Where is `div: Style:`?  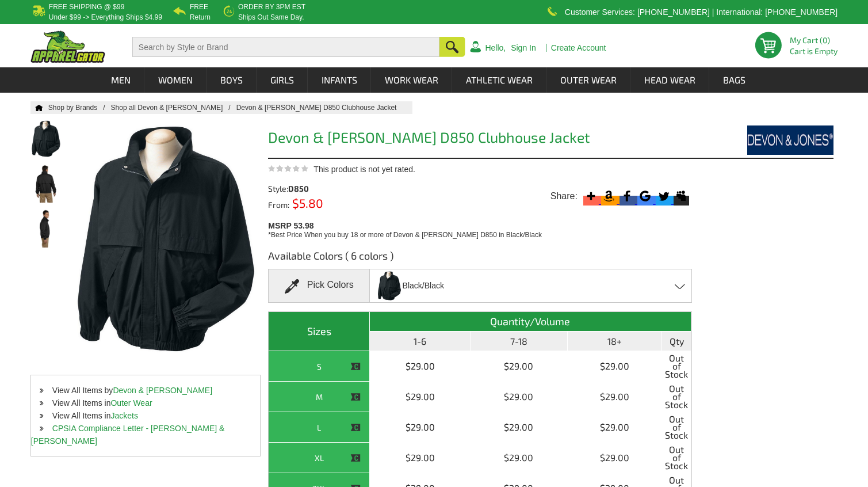 div: Style: is located at coordinates (322, 189).